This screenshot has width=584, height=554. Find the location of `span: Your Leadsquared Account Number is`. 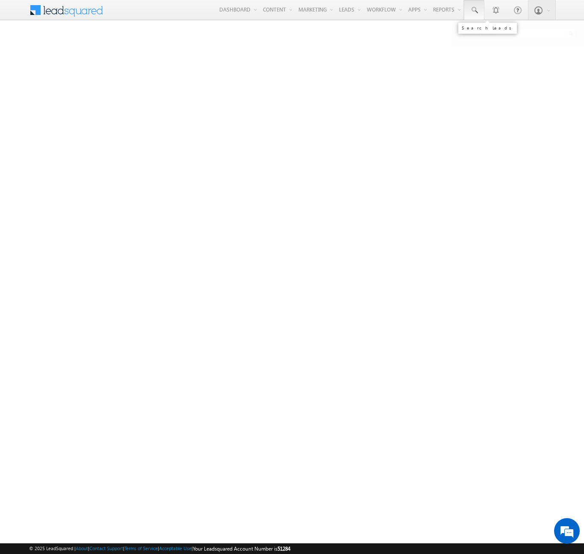

span: Your Leadsquared Account Number is is located at coordinates (241, 549).